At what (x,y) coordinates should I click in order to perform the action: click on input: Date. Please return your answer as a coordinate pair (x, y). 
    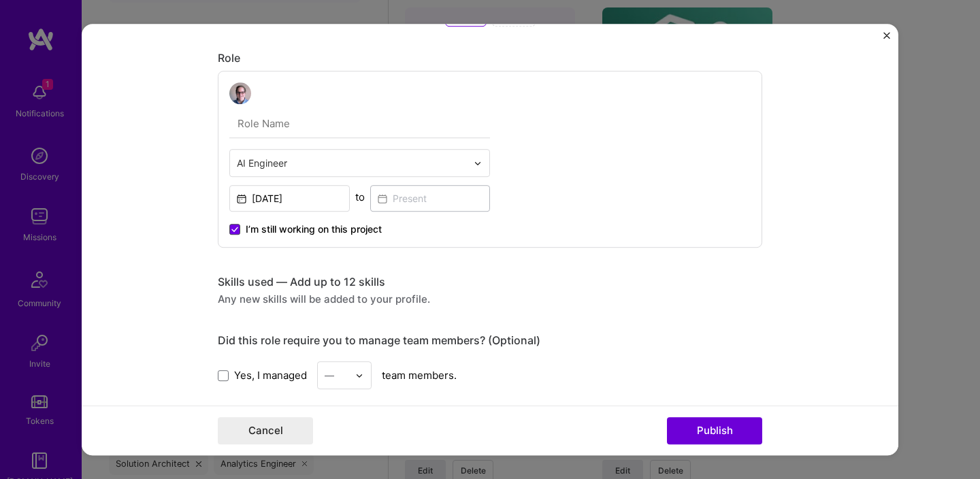
    Looking at the image, I should click on (289, 198).